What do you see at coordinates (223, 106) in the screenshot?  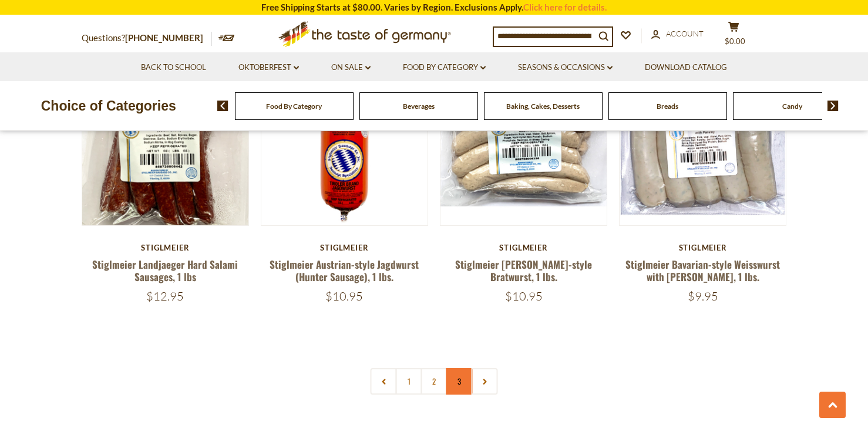 I see `img: previous arrow` at bounding box center [223, 106].